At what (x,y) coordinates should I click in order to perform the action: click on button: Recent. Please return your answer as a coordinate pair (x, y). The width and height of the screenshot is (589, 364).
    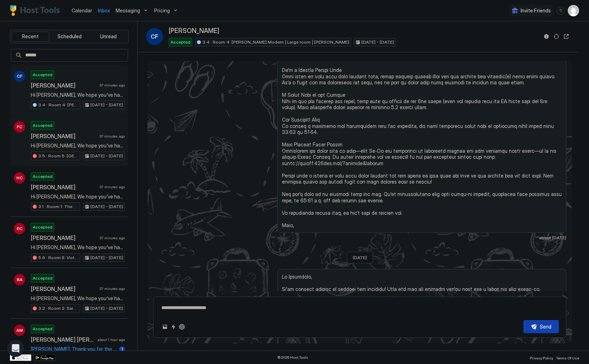
    Looking at the image, I should click on (30, 37).